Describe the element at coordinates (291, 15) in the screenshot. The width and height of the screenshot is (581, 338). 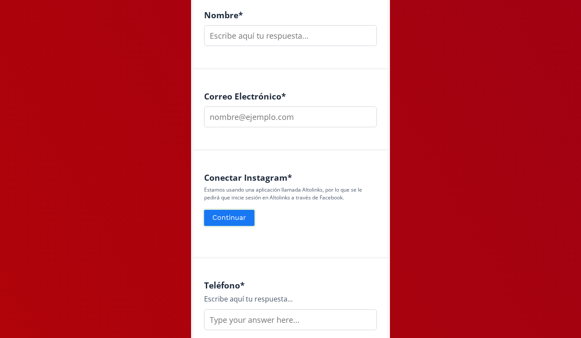
I see `h4: Nombre *` at that location.